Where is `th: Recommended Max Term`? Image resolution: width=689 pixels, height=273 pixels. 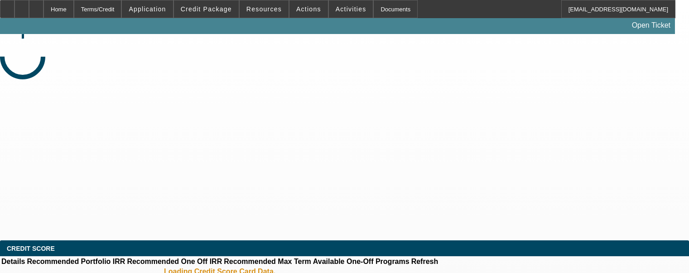 th: Recommended Max Term is located at coordinates (267, 261).